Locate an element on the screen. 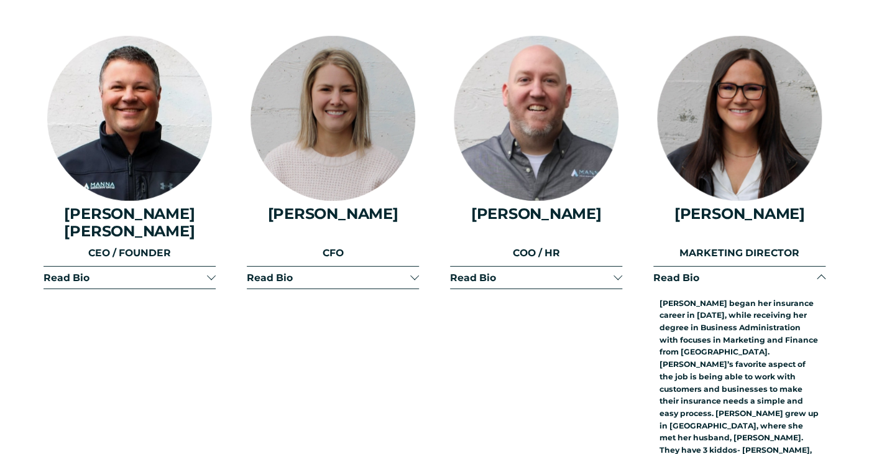  p: COO / HR is located at coordinates (536, 252).